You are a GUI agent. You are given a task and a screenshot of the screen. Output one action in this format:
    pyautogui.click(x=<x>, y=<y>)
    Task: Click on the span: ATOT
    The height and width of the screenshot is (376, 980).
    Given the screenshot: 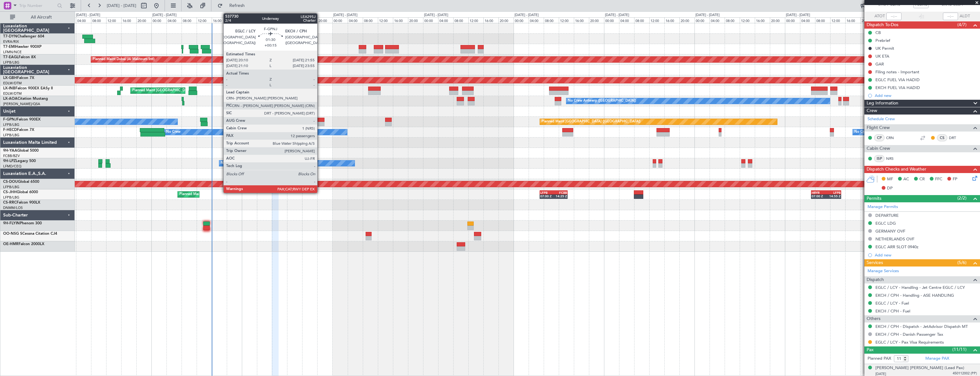 What is the action you would take?
    pyautogui.click(x=879, y=17)
    